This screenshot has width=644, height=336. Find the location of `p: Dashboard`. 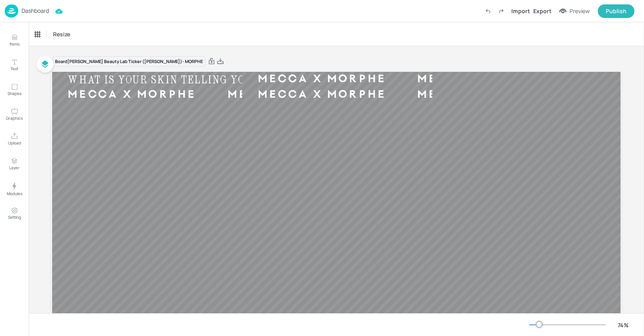

p: Dashboard is located at coordinates (35, 11).